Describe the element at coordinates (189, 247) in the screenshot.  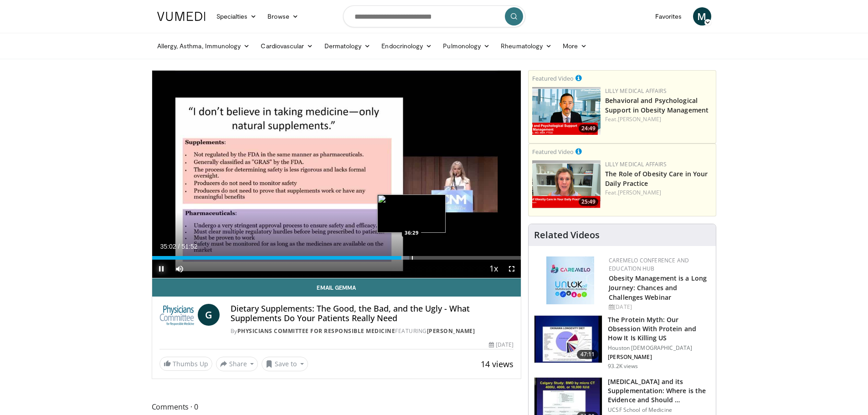
I see `span: 51:52` at that location.